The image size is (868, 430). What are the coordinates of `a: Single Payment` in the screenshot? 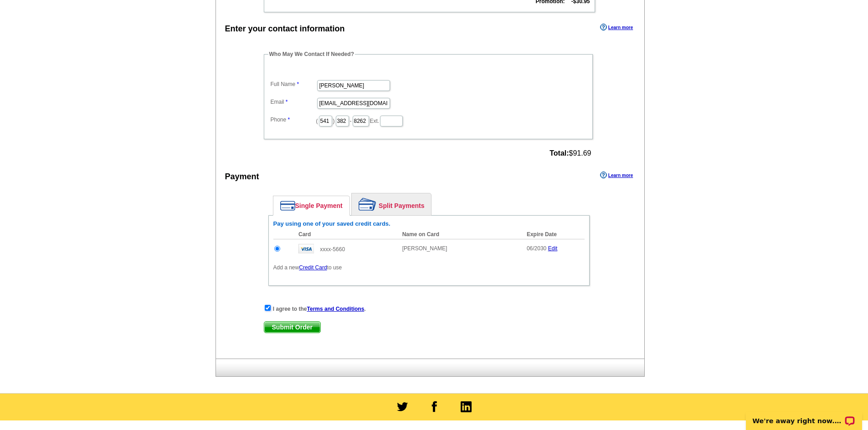 It's located at (311, 206).